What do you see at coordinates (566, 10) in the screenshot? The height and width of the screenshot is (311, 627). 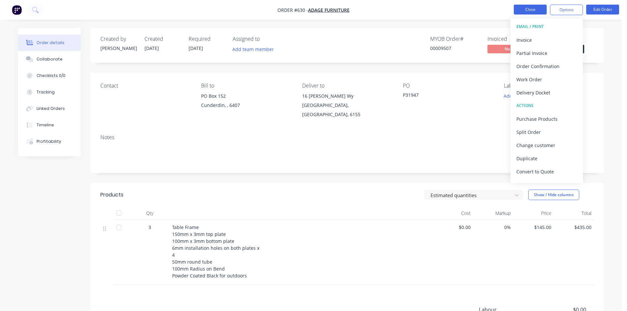 I see `button: Options` at bounding box center [566, 10].